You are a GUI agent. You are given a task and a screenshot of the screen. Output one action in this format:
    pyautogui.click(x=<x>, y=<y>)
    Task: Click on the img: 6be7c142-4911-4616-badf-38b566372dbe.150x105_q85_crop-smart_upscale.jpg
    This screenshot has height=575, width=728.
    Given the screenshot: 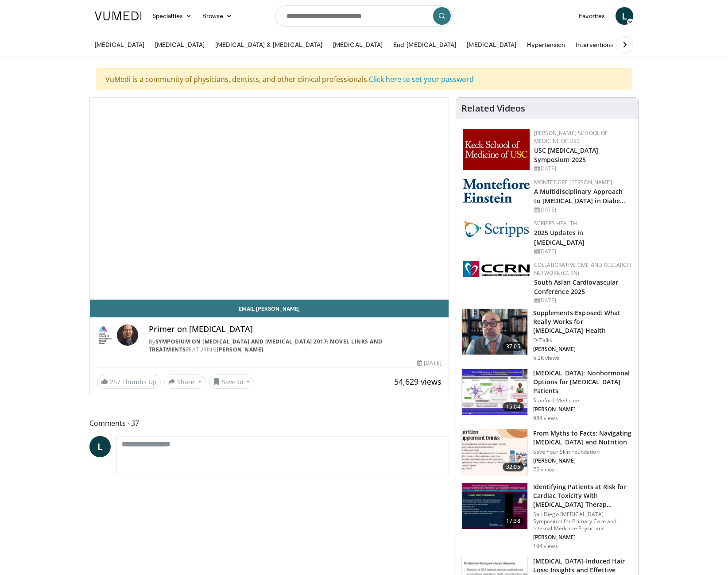 What is the action you would take?
    pyautogui.click(x=495, y=506)
    